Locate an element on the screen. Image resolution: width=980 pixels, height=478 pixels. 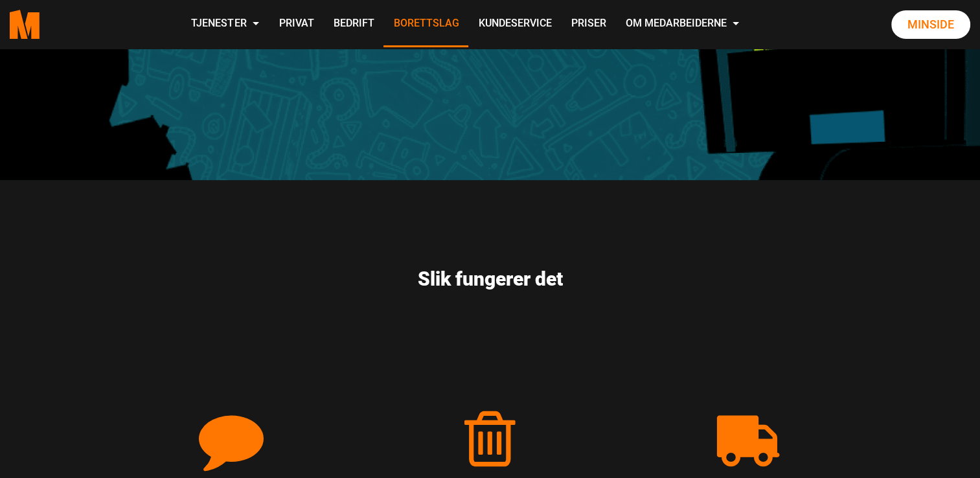
a: Privat is located at coordinates (296, 24).